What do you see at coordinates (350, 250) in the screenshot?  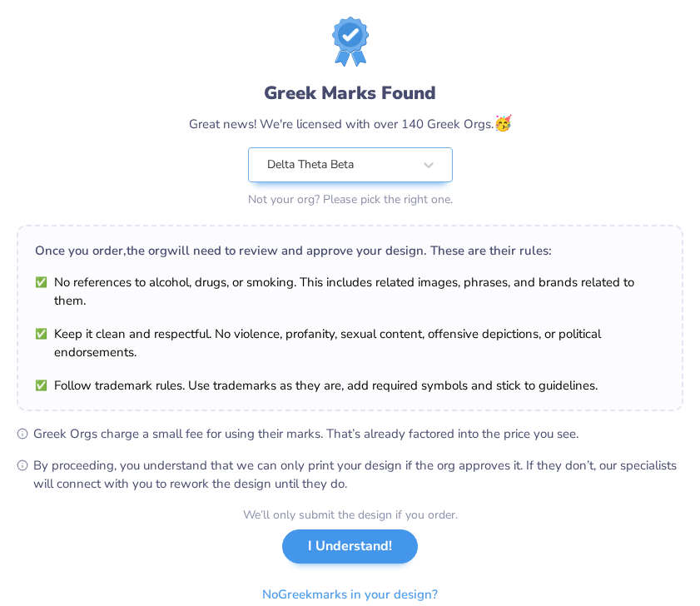 I see `div: Once you order, the org will need to review and approve your design. These are their rules:` at bounding box center [350, 250].